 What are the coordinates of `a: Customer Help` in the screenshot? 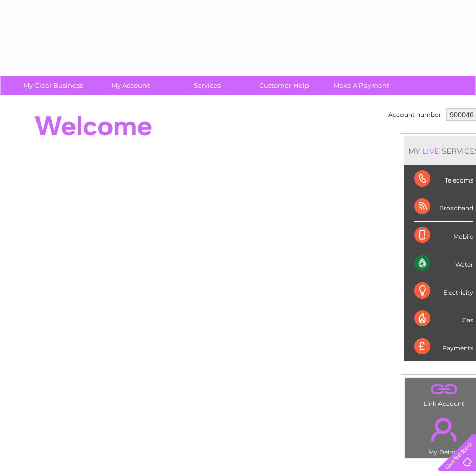 It's located at (284, 86).